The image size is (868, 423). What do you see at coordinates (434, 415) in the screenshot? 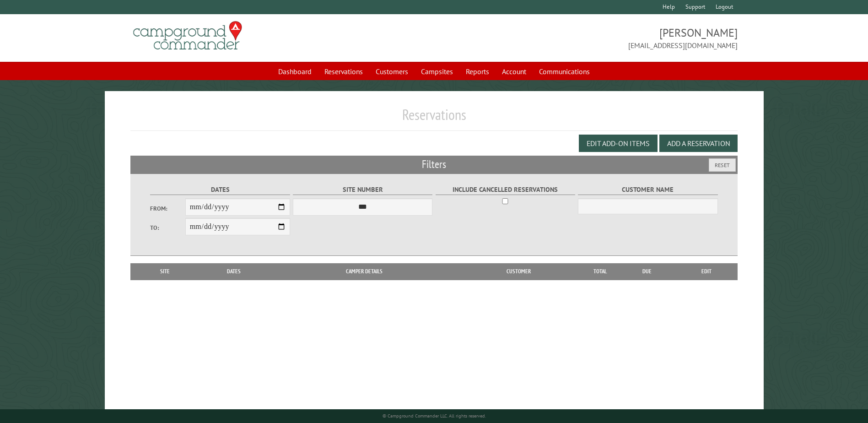
I see `small: © Campground Commander LLC. All rights reserved.` at bounding box center [434, 415].